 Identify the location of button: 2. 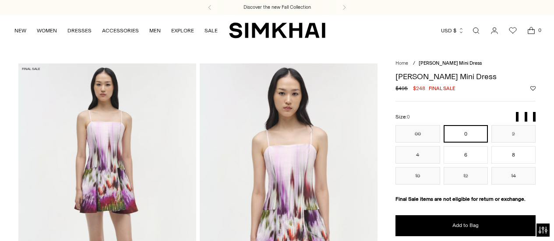
(513, 134).